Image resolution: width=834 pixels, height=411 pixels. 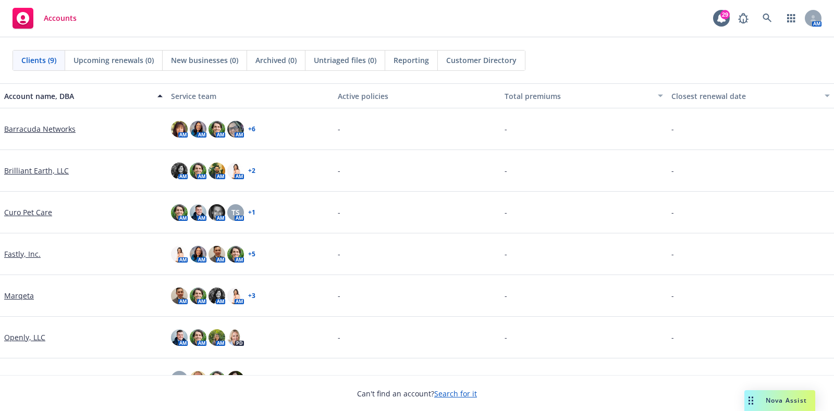 I want to click on button: Active policies, so click(x=417, y=96).